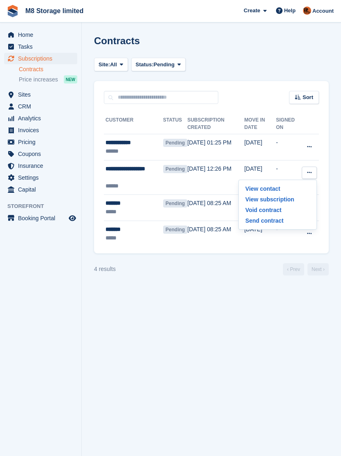 The width and height of the screenshot is (341, 456). What do you see at coordinates (278, 210) in the screenshot?
I see `a: Void contract` at bounding box center [278, 210].